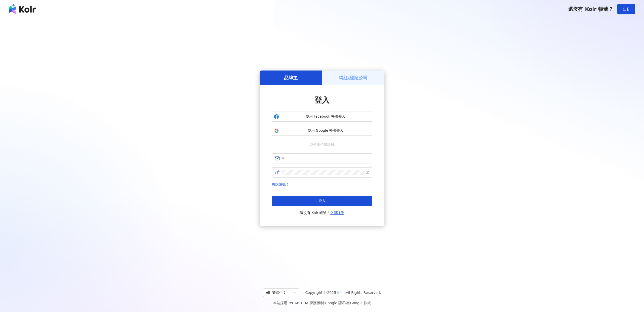  What do you see at coordinates (279, 293) in the screenshot?
I see `div: 繁體中文` at bounding box center [279, 293].